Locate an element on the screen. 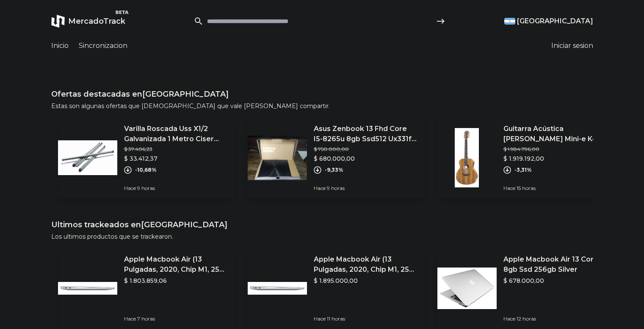 This screenshot has height=329, width=644. p: Hace 12 horas is located at coordinates (555, 319).